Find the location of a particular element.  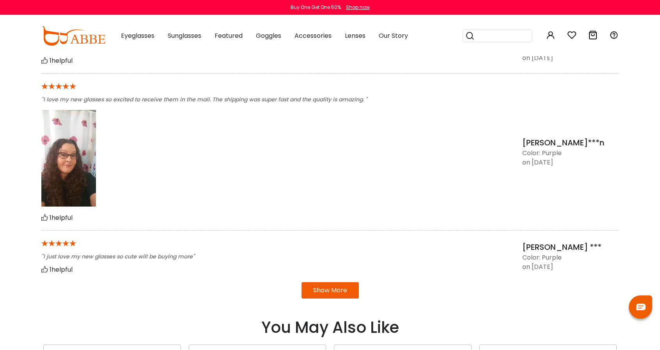

span: Lenses is located at coordinates (355, 36).